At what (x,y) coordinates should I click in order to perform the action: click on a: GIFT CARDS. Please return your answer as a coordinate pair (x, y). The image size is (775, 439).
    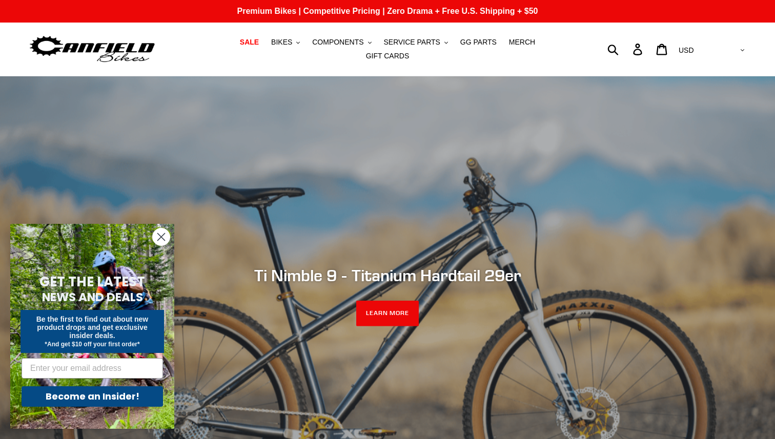
    Looking at the image, I should click on (388, 56).